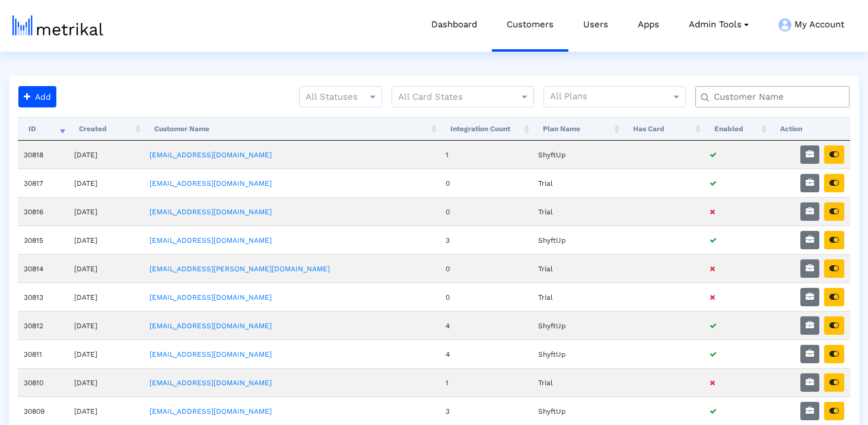 This screenshot has height=425, width=868. I want to click on button: Add, so click(38, 97).